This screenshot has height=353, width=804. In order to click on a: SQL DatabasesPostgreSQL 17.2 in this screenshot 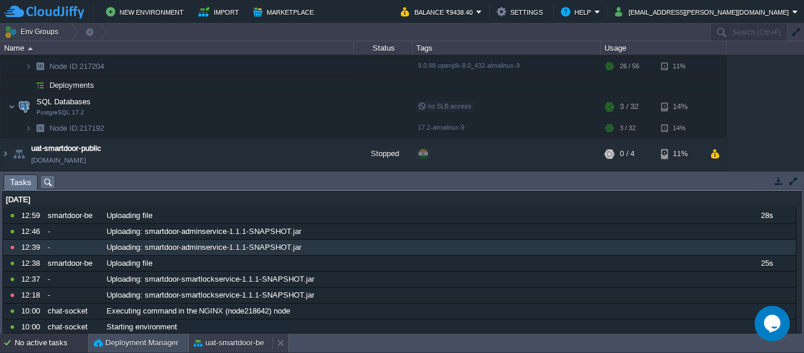, I will do `click(64, 101)`.